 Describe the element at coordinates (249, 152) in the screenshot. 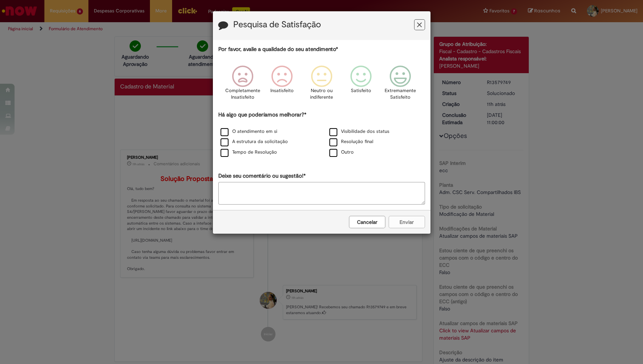

I see `label: Tempo de Resolução` at that location.